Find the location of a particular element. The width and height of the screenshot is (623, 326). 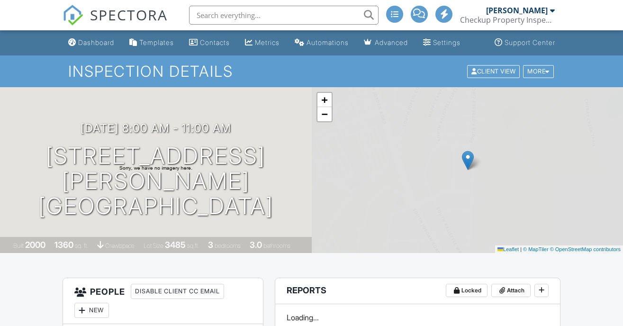

a: © OpenStreetMap contributors is located at coordinates (585, 249).